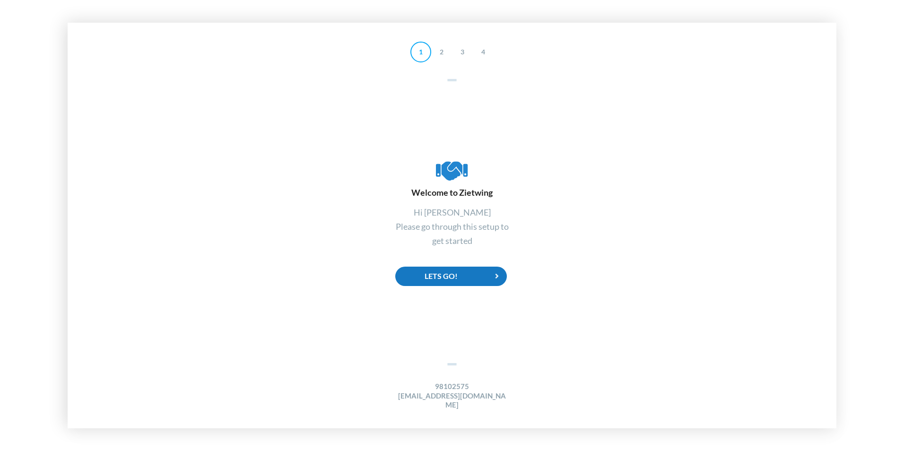  What do you see at coordinates (483, 52) in the screenshot?
I see `div: 4` at bounding box center [483, 52].